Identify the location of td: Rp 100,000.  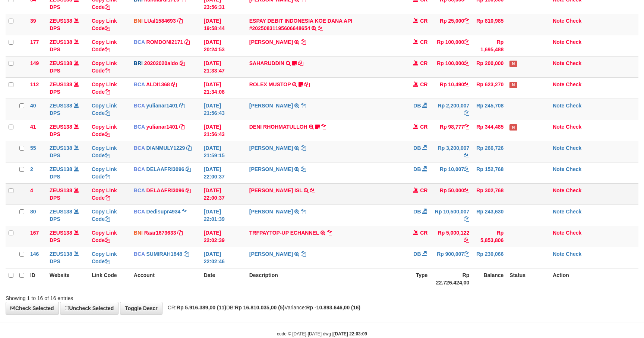
(451, 45).